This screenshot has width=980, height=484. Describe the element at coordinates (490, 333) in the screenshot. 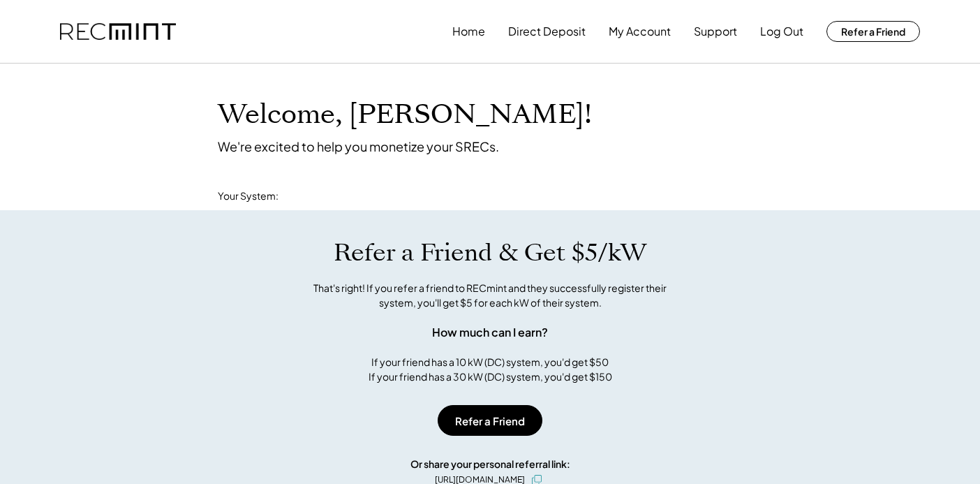

I see `div: How much can I earn?` at that location.